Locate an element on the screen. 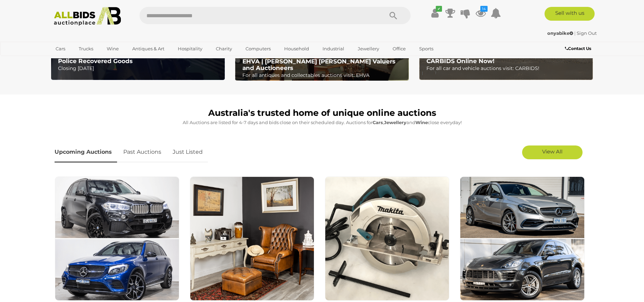  a: Antiques & Art is located at coordinates (148, 49).